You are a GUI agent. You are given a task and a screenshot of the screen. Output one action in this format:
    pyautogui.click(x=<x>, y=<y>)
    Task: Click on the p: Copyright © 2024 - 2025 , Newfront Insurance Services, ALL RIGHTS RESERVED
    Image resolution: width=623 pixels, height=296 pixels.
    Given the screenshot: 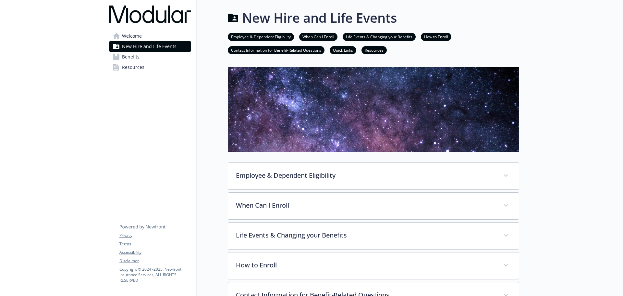 What is the action you would take?
    pyautogui.click(x=155, y=274)
    